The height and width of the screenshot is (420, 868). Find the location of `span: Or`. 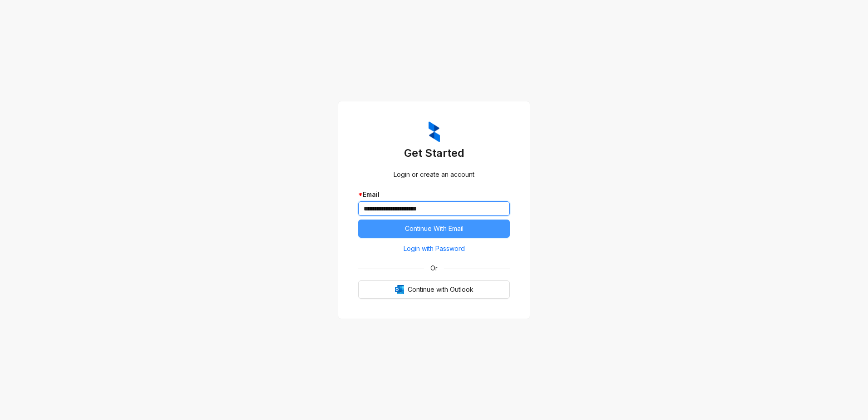

span: Or is located at coordinates (434, 268).